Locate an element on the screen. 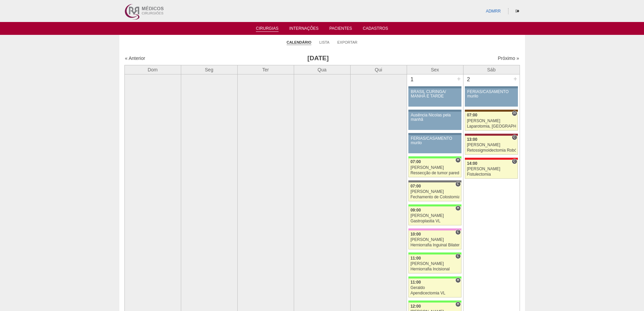 Image resolution: width=644 pixels, height=311 pixels. div: 1 is located at coordinates (412, 80).